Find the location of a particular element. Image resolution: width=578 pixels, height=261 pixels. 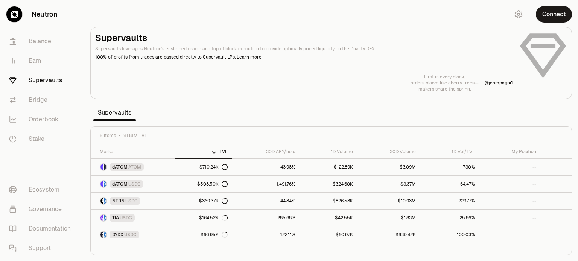

p: makers share the spring. is located at coordinates (444, 89).